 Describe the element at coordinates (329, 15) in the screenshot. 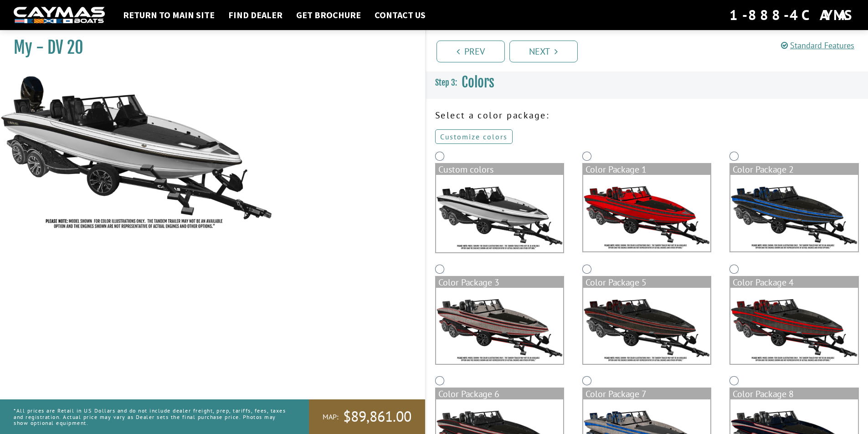

I see `a: Get Brochure` at that location.